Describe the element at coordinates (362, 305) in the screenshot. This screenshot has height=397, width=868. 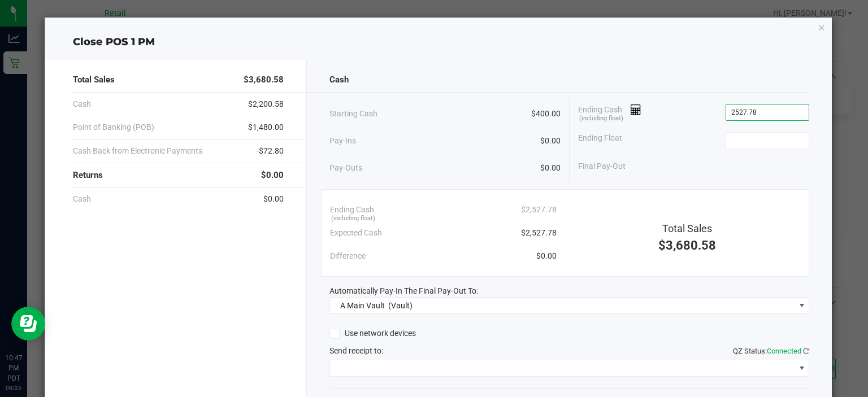
I see `span: A Main Vault` at that location.